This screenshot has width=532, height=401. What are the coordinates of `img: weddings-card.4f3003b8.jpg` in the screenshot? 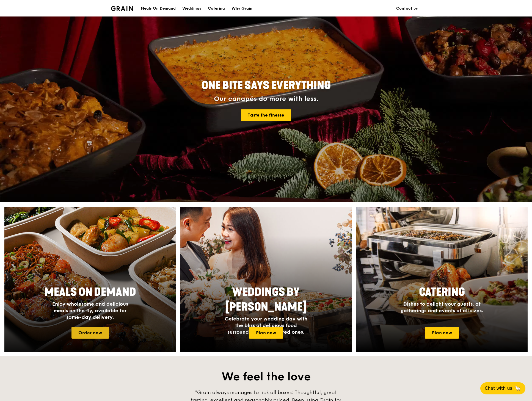 It's located at (266, 280).